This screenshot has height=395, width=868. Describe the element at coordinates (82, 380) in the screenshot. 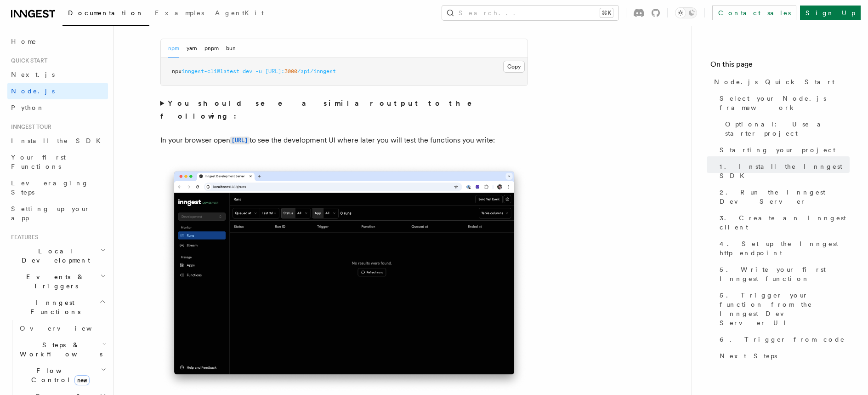

I see `span: new` at that location.